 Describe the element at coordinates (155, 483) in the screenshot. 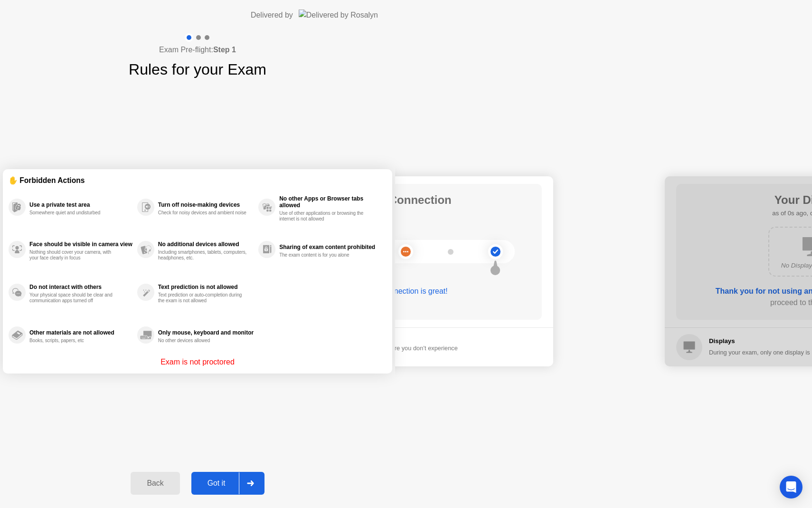

I see `button: Back` at that location.